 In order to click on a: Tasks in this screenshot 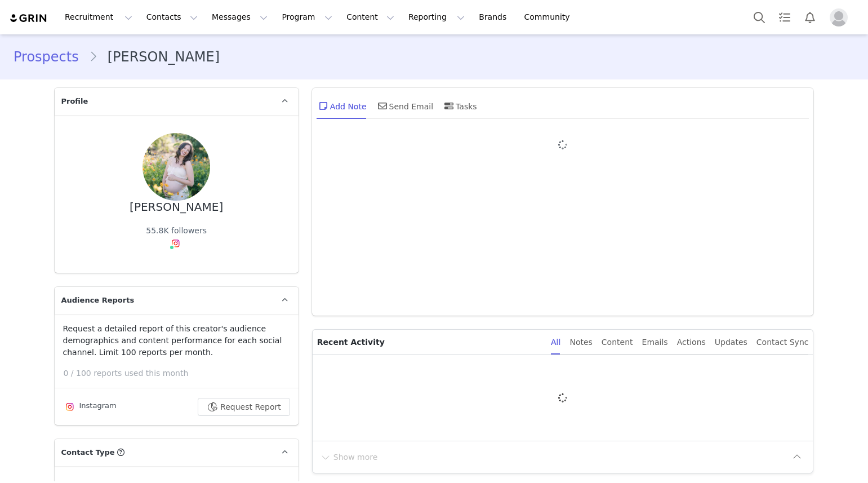, I will do `click(785, 17)`.